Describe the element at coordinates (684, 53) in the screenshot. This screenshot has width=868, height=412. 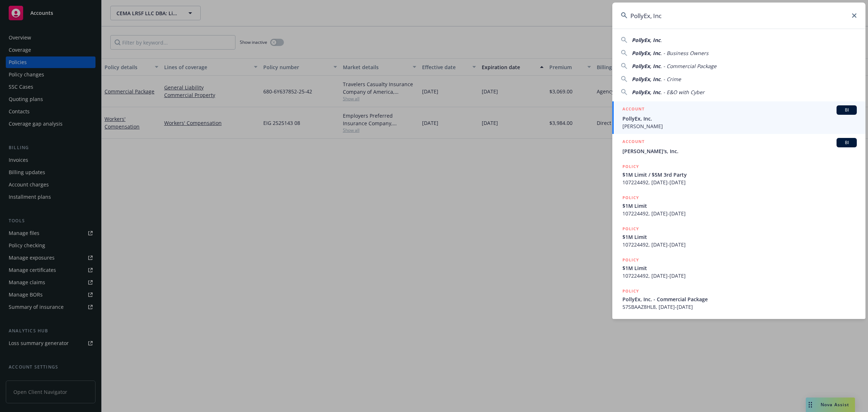
I see `span: . - Business Owners` at that location.